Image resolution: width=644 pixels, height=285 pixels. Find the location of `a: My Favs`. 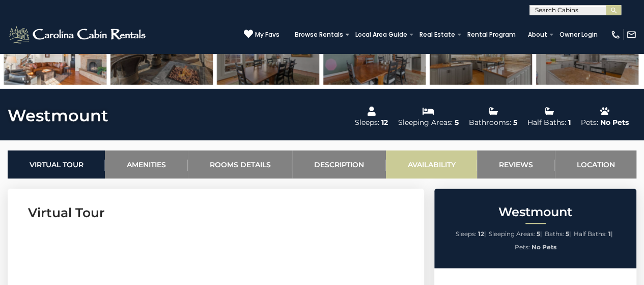

a: My Favs is located at coordinates (262, 35).